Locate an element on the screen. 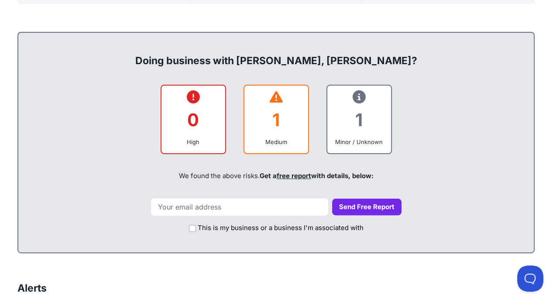 This screenshot has height=296, width=552. button: Send Free Report is located at coordinates (367, 207).